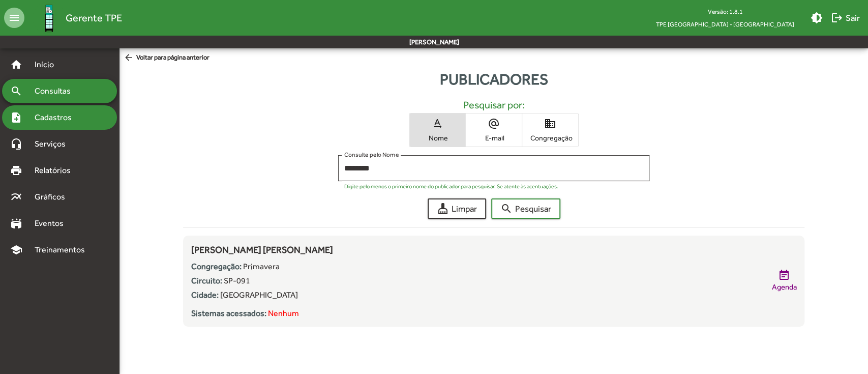 Image resolution: width=868 pixels, height=374 pixels. I want to click on a: Gerente TPE, so click(73, 18).